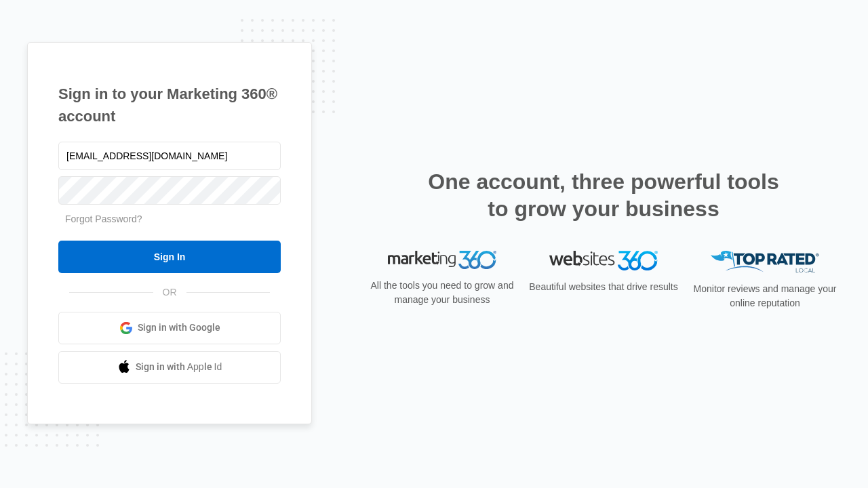 This screenshot has width=868, height=488. Describe the element at coordinates (765, 261) in the screenshot. I see `img: Top Rated Local` at that location.